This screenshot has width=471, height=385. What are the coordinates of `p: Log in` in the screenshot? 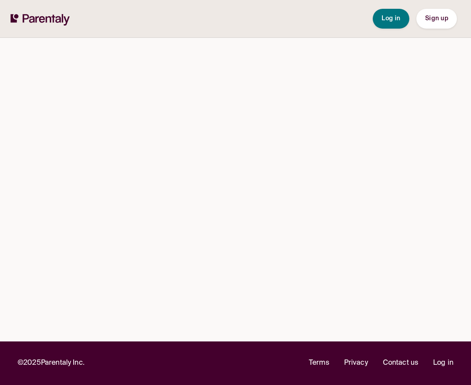 It's located at (443, 363).